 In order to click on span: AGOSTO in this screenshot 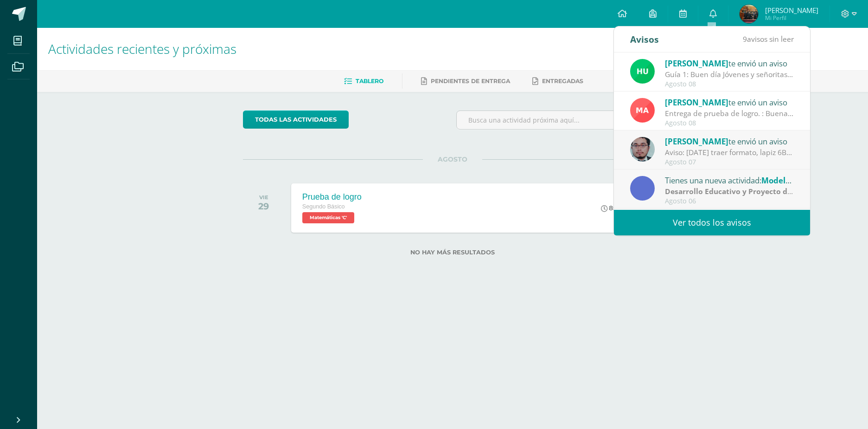, I will do `click(452, 159)`.